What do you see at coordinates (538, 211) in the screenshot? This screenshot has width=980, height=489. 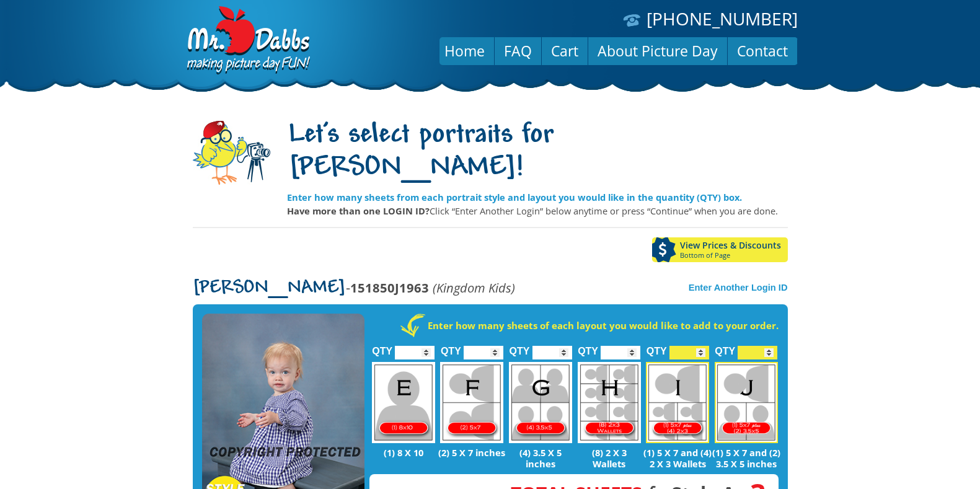 I see `p: Click “Enter Another Login” below anytime or press “Continue” when you are done.` at bounding box center [538, 211].